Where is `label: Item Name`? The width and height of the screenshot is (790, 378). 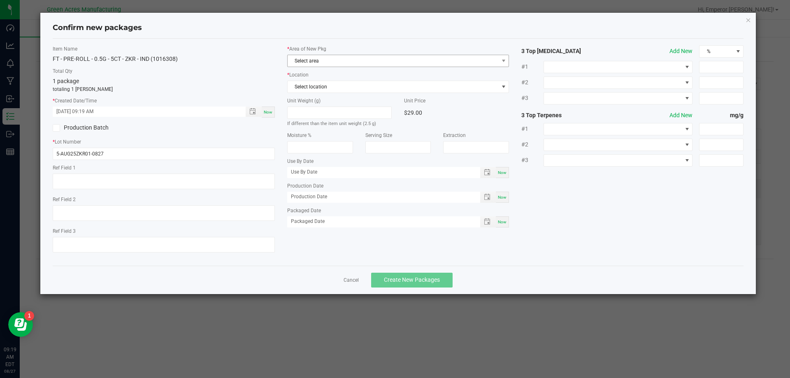
label: Item Name is located at coordinates (164, 49).